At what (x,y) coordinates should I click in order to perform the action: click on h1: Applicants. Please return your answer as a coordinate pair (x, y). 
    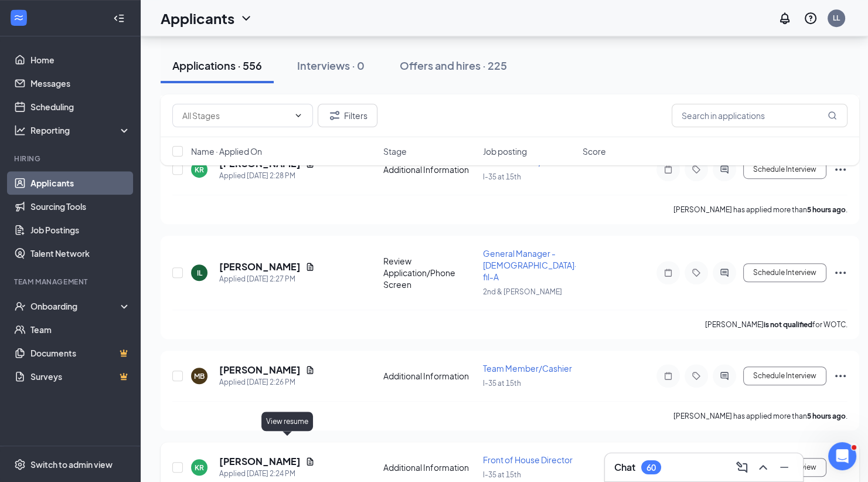
    Looking at the image, I should click on (197, 18).